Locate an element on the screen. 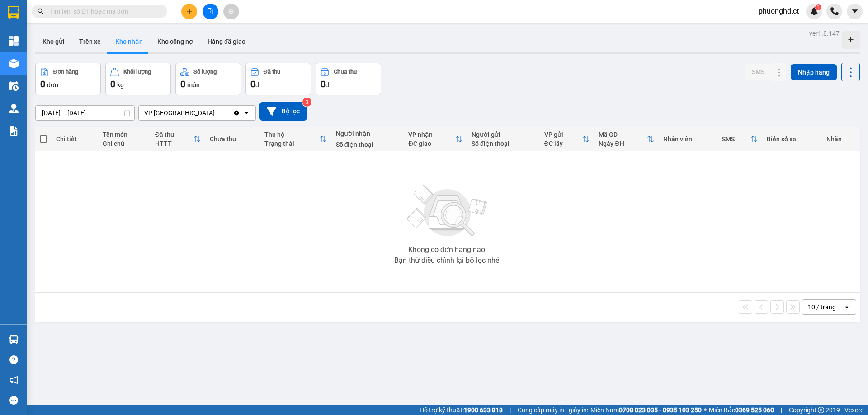 The width and height of the screenshot is (868, 415). span: Cung cấp máy in - giấy in: is located at coordinates (553, 410).